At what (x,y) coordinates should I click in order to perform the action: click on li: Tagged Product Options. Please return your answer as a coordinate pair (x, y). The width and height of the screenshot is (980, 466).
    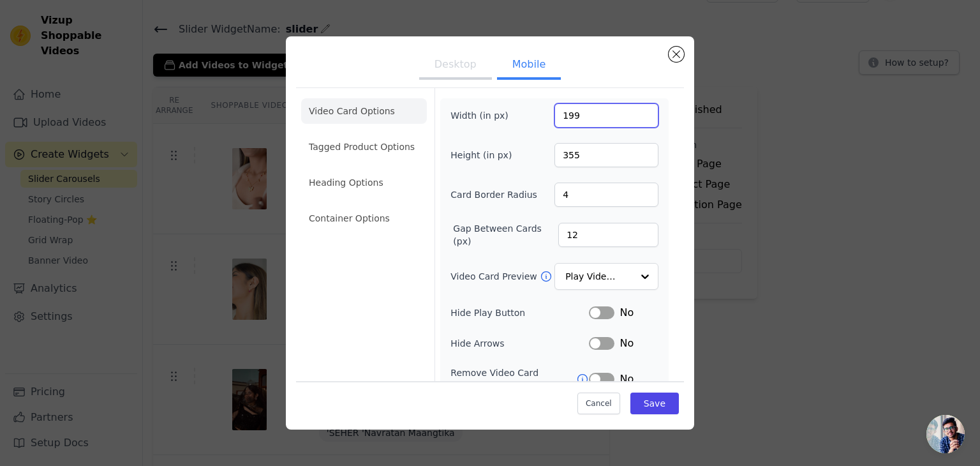
    Looking at the image, I should click on (364, 147).